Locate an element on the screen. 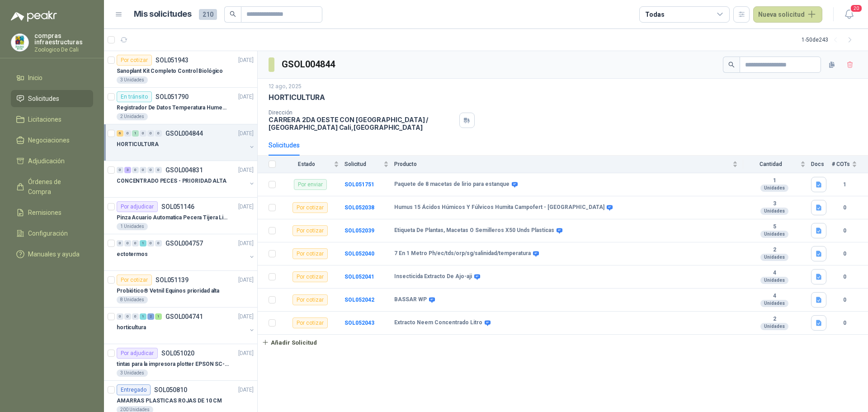  div: Por enviar is located at coordinates (310, 184).